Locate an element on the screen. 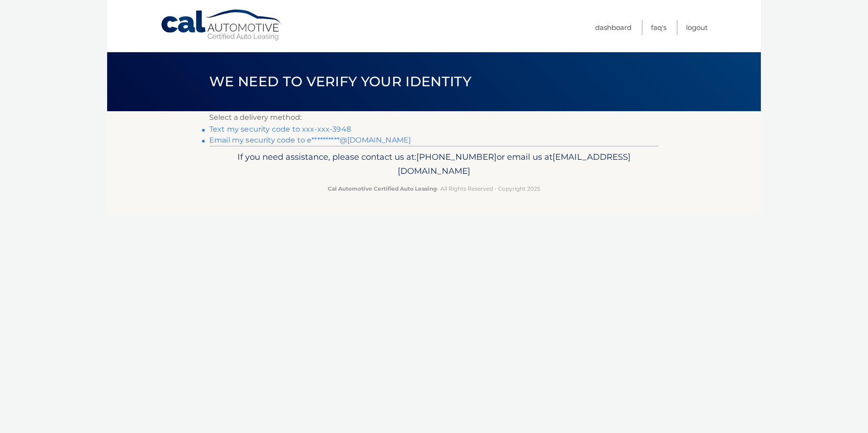  strong: Cal Automotive Certified Auto Leasing is located at coordinates (383, 189).